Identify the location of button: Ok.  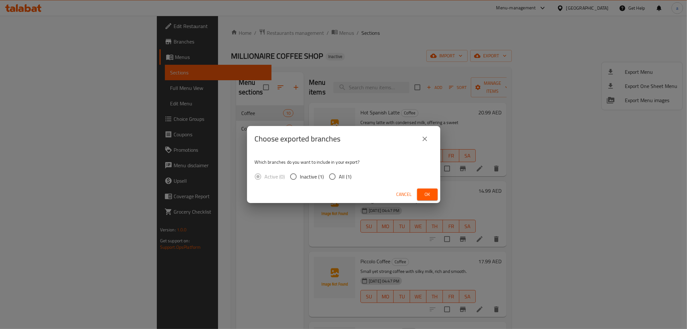
(428, 194).